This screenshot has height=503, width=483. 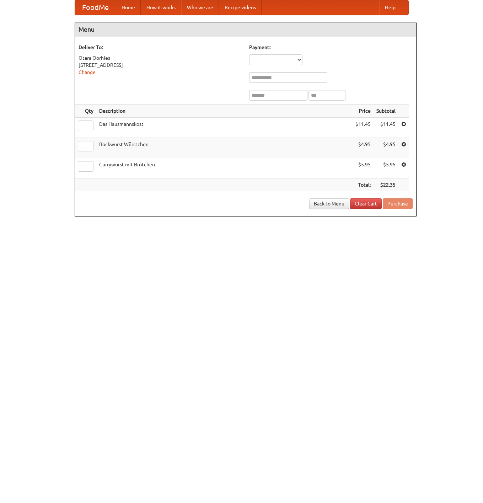 I want to click on a: FoodMe, so click(x=95, y=7).